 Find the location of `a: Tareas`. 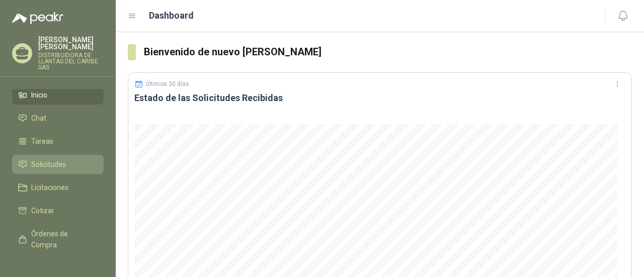

a: Tareas is located at coordinates (58, 141).